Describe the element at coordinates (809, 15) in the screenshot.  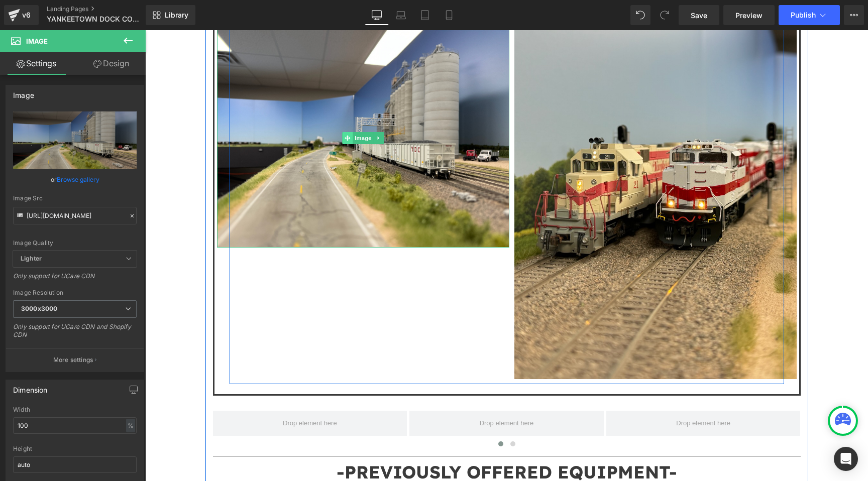
I see `button: Publish` at that location.